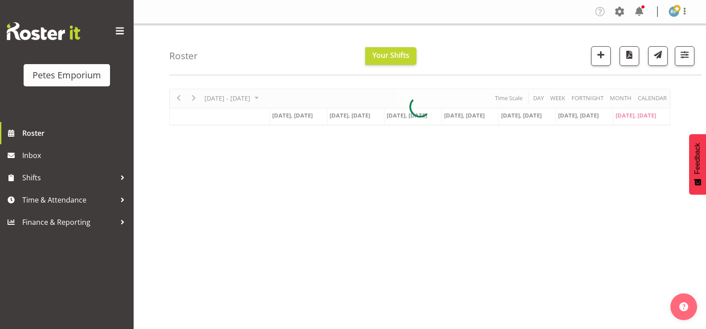  Describe the element at coordinates (601, 56) in the screenshot. I see `button: Add a new shift` at that location.